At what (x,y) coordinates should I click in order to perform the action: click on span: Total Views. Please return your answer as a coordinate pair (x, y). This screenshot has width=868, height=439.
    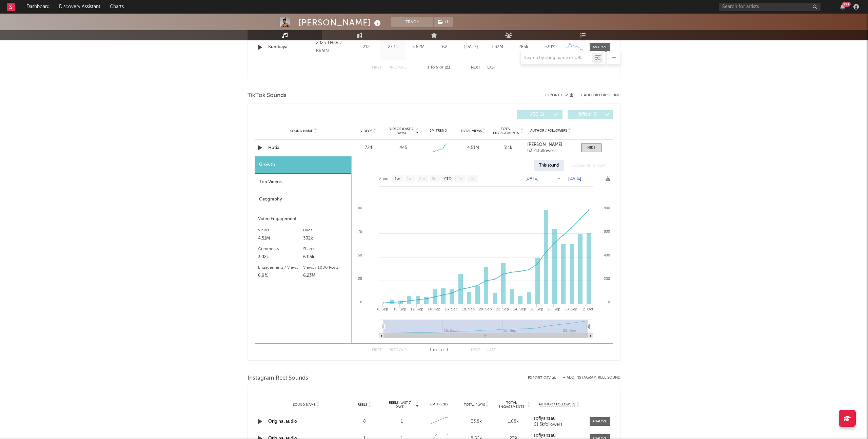
    Looking at the image, I should click on (471, 131).